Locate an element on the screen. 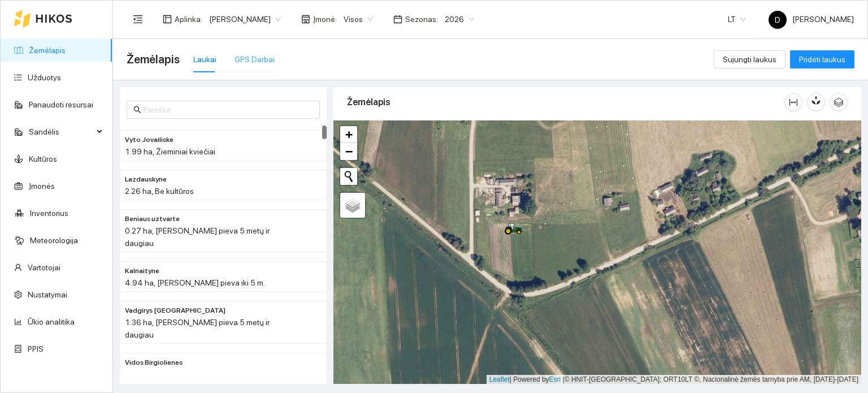 The height and width of the screenshot is (393, 868). span: 1.99 ha, Žieminiai kviečiai is located at coordinates (170, 152).